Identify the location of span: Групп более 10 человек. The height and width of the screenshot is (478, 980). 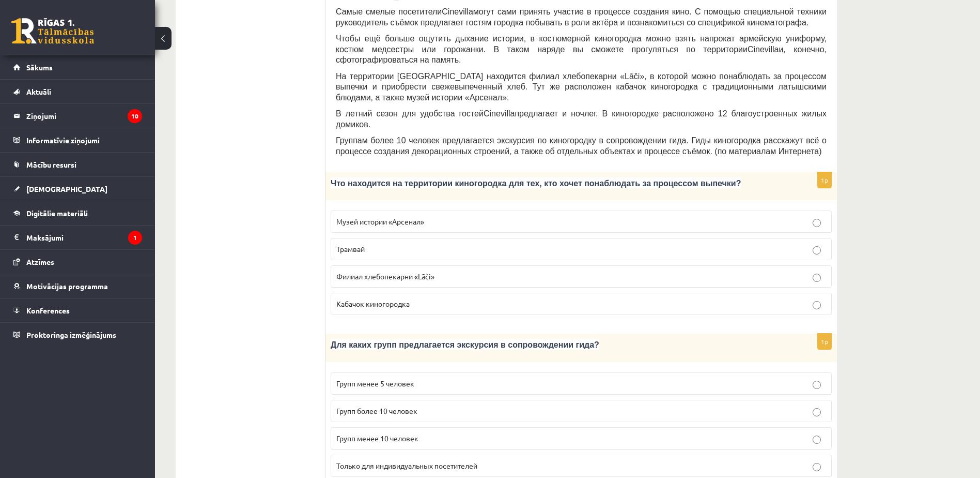
(377, 411).